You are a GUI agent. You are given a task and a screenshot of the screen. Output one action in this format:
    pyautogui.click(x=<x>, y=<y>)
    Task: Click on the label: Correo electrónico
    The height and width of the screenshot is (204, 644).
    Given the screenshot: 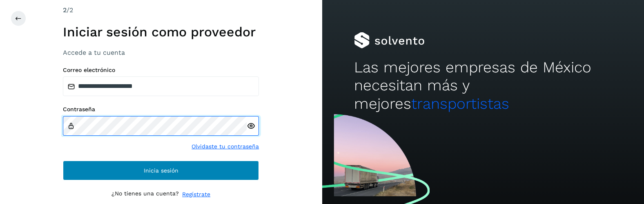 What is the action you would take?
    pyautogui.click(x=161, y=70)
    